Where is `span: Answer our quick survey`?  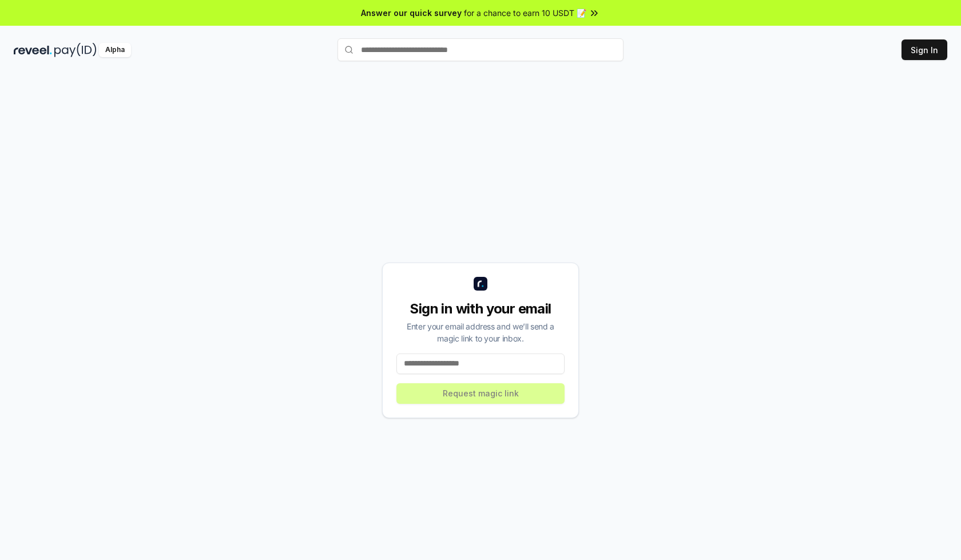 span: Answer our quick survey is located at coordinates (411, 13).